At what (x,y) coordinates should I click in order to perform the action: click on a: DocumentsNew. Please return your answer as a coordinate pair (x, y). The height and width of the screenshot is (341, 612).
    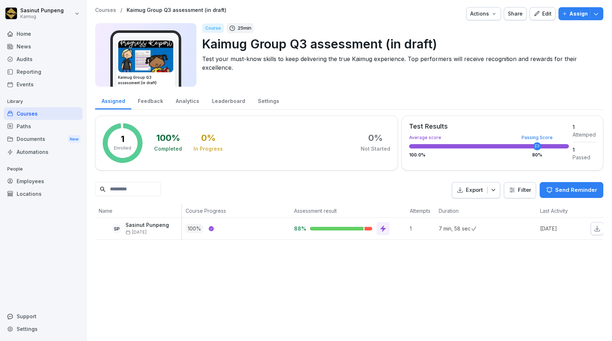
    Looking at the image, I should click on (43, 139).